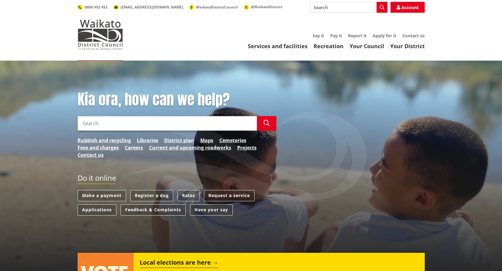  I want to click on a: Libraries, so click(147, 140).